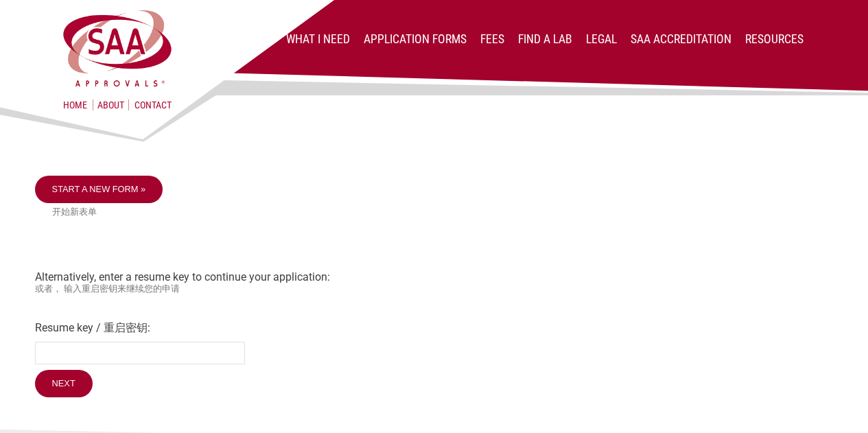 The width and height of the screenshot is (868, 433). What do you see at coordinates (434, 288) in the screenshot?
I see `div: Alternatively, enter a resume key to continue your application:` at bounding box center [434, 288].